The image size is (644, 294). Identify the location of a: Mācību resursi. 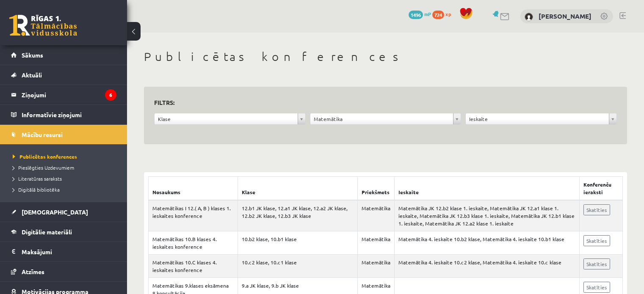
(63, 135).